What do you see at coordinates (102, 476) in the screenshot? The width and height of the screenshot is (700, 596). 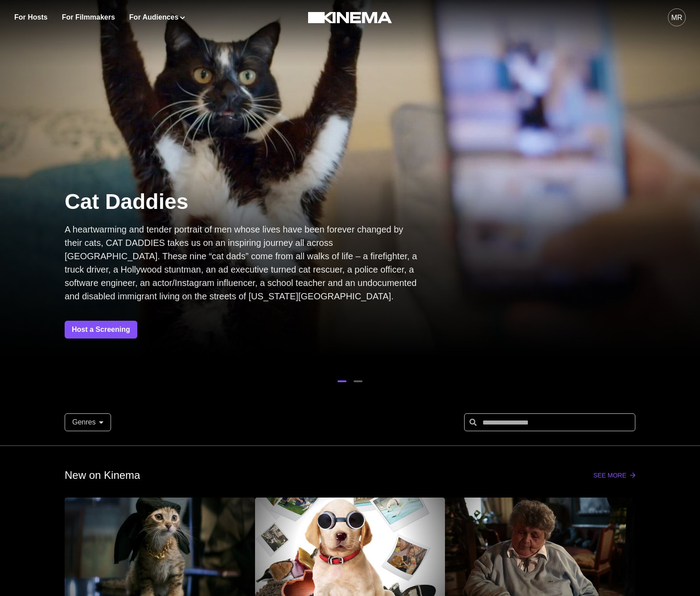 I see `p: New on Kinema` at bounding box center [102, 476].